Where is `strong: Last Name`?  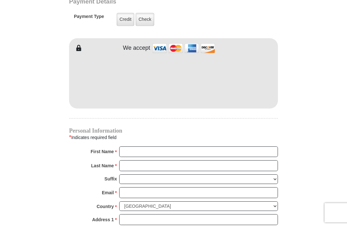 strong: Last Name is located at coordinates (102, 166).